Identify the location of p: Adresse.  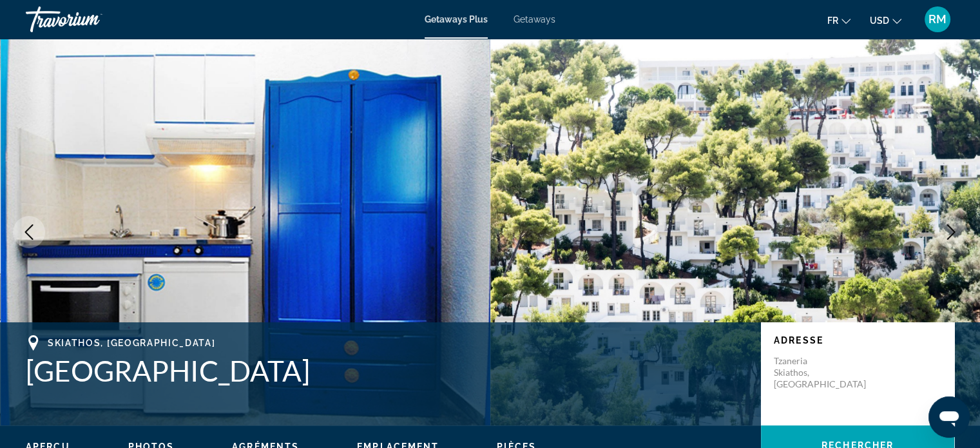
(857, 341).